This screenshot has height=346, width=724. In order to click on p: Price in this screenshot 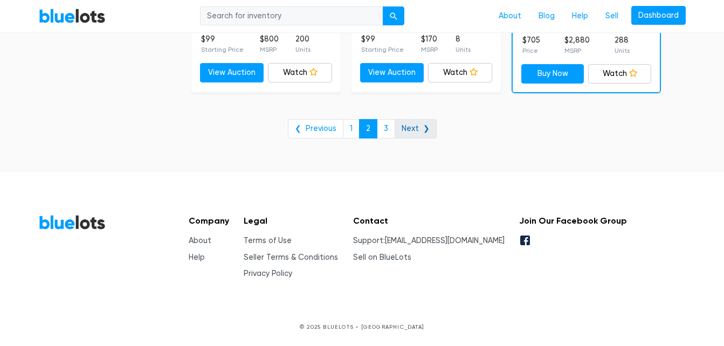, I will do `click(531, 51)`.